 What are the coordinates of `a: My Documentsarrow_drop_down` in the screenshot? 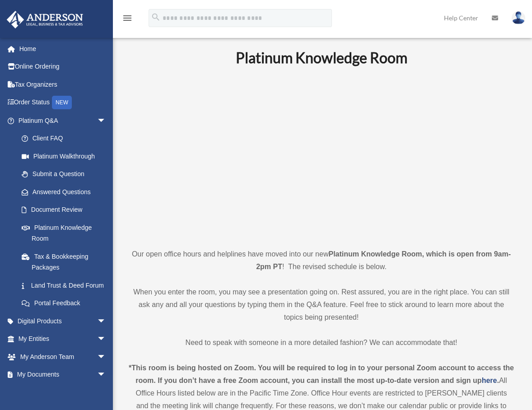 It's located at (63, 375).